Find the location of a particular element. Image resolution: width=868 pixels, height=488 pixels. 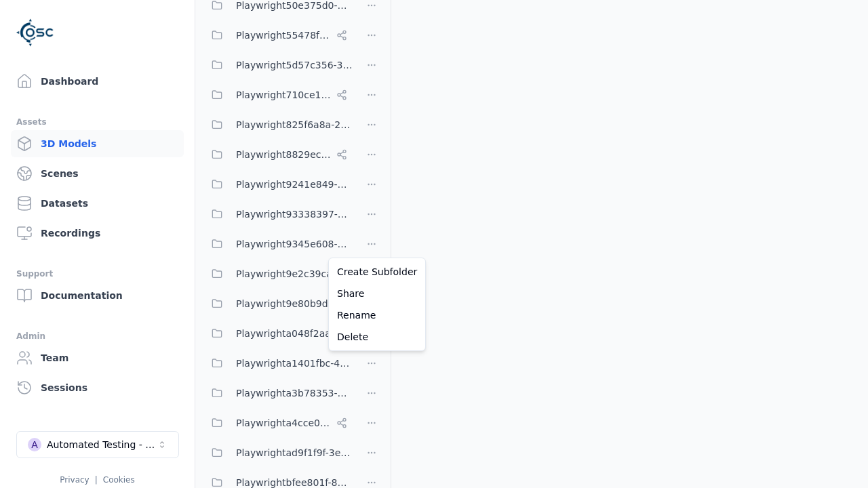

a: Create Subfolder is located at coordinates (377, 271).